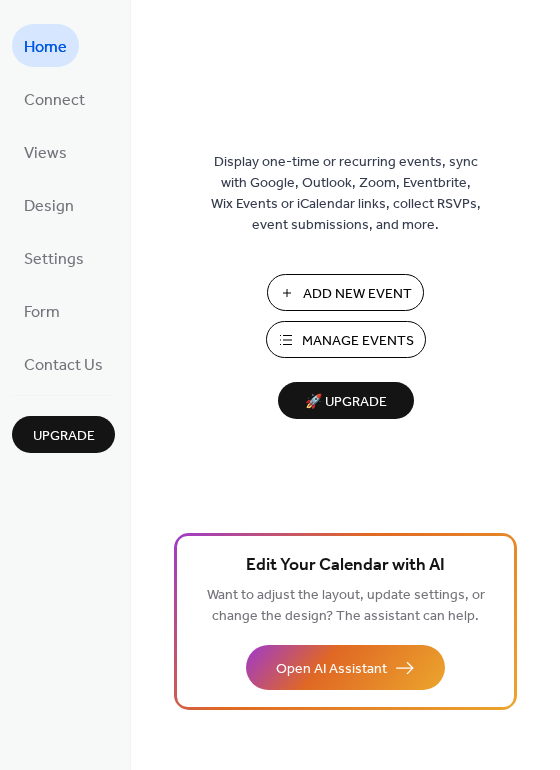 This screenshot has height=770, width=560. What do you see at coordinates (345, 667) in the screenshot?
I see `button: Open AI Assistant` at bounding box center [345, 667].